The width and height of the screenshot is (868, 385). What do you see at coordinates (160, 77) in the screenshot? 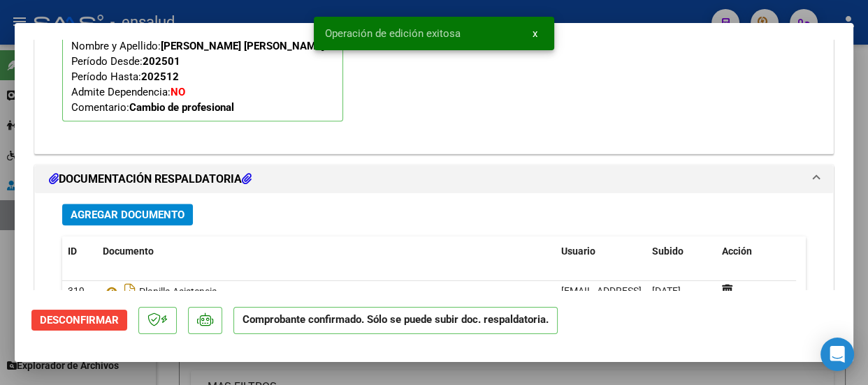
I see `strong: 202512` at bounding box center [160, 77].